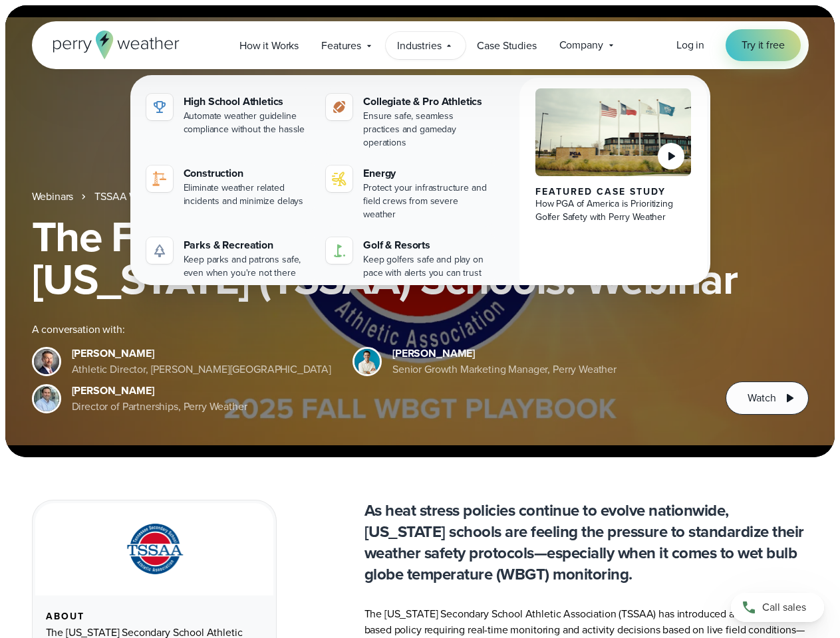 This screenshot has width=840, height=638. What do you see at coordinates (408, 122) in the screenshot?
I see `a: Collegiate & Pro Athletics Ensure safe, seamless practices and gameday operations` at bounding box center [408, 122].